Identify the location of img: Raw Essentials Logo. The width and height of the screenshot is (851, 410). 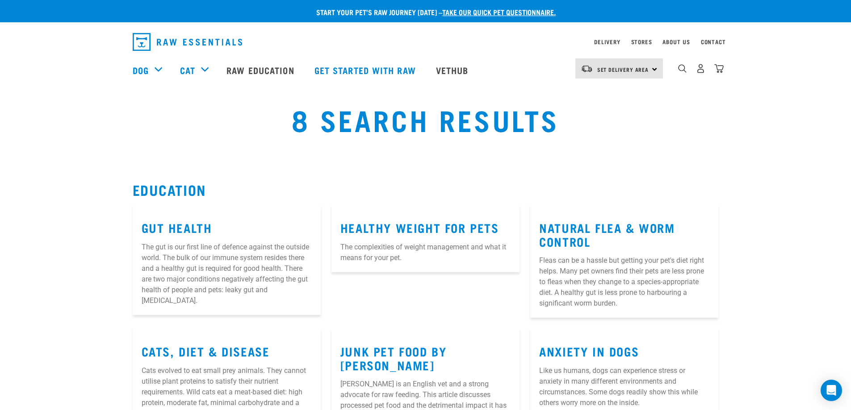
(187, 42).